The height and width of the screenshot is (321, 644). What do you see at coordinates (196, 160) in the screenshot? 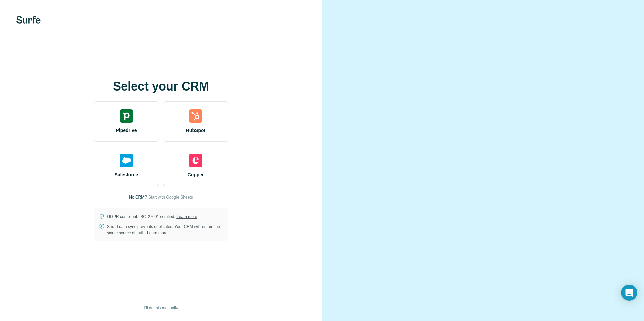
I see `img: copper's logo` at bounding box center [196, 160].